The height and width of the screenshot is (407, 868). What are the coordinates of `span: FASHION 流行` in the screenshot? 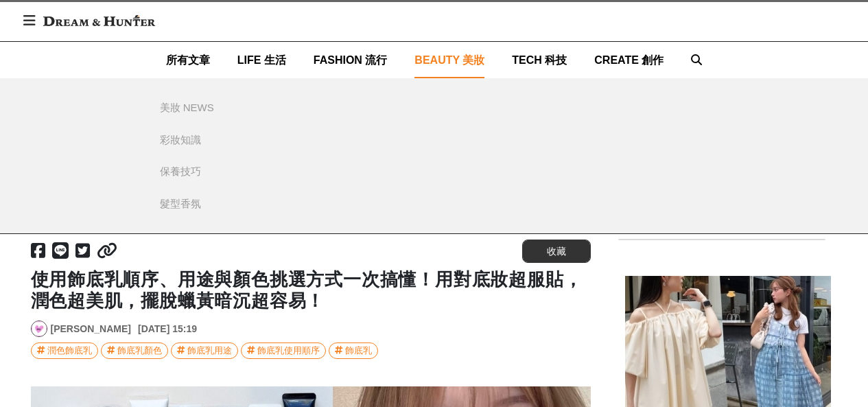 It's located at (350, 60).